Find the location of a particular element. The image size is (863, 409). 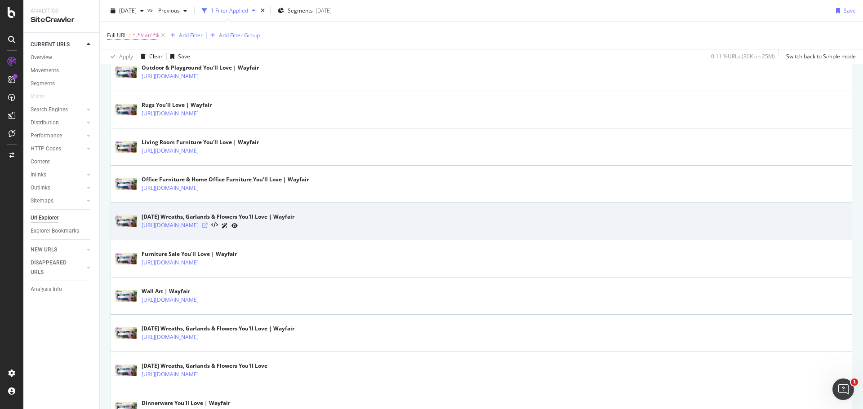

div: Sitemaps is located at coordinates (42, 201).